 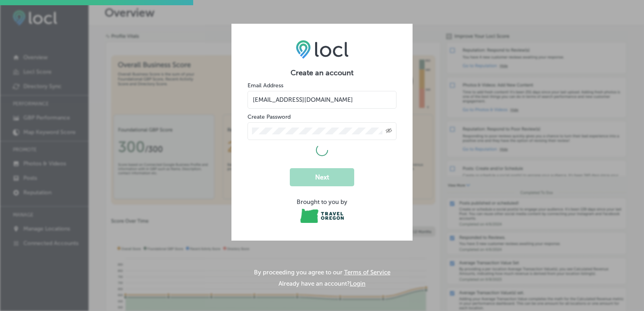 I want to click on img: LOCL logo, so click(x=322, y=49).